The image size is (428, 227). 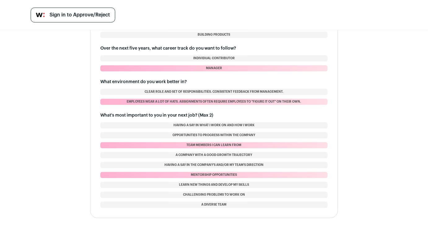 I want to click on li: Having a say in the company's and/or my team's direction, so click(x=214, y=165).